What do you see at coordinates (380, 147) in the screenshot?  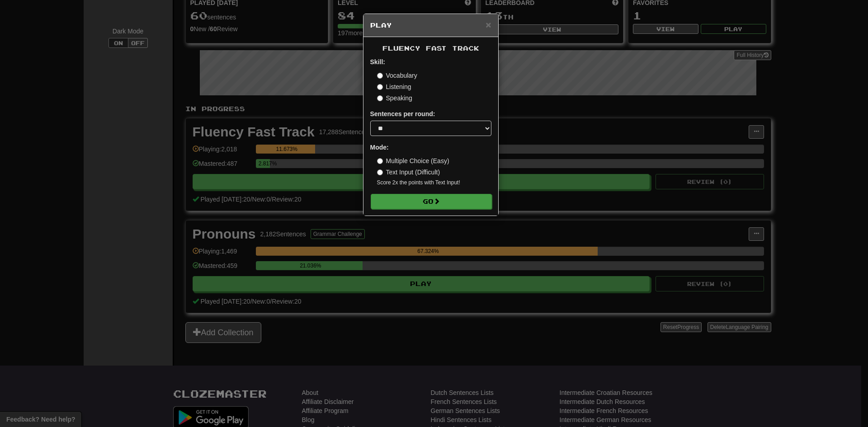 I see `strong: Mode:` at bounding box center [380, 147].